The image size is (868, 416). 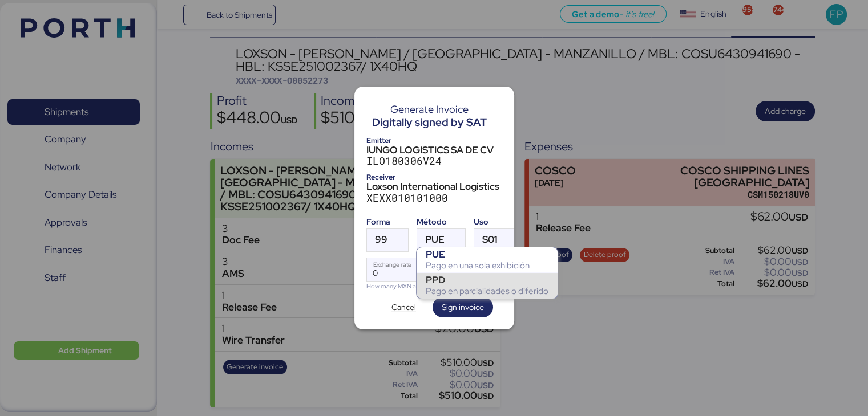 What do you see at coordinates (387, 222) in the screenshot?
I see `div: Forma` at bounding box center [387, 222].